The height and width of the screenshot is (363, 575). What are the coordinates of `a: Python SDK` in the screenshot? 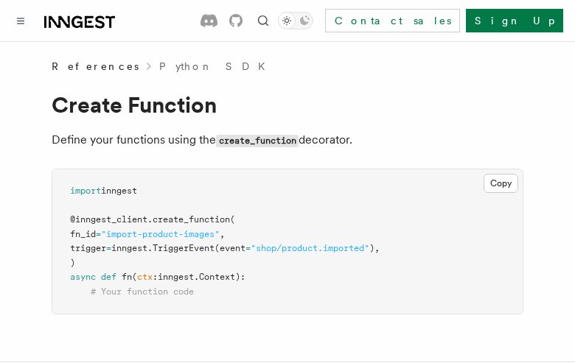 It's located at (217, 66).